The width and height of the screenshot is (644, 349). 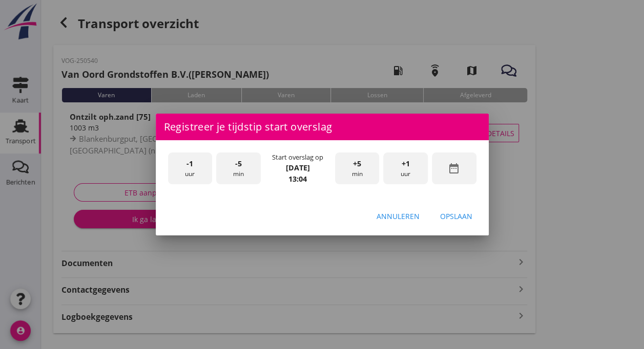 What do you see at coordinates (298, 157) in the screenshot?
I see `div: Start overslag op` at bounding box center [298, 157].